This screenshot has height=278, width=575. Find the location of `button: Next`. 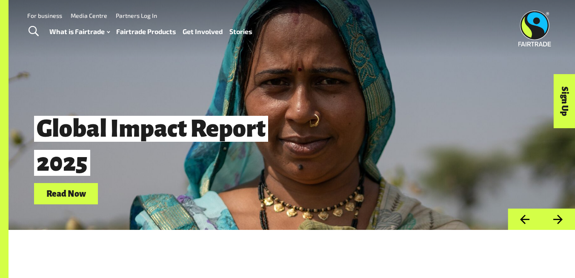

button: Next is located at coordinates (558, 219).